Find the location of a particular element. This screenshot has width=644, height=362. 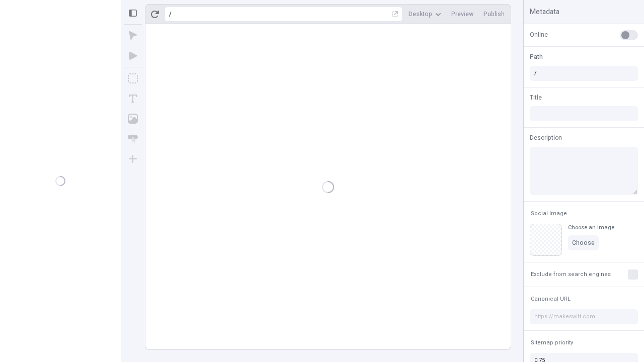

input: https://makeswift.com is located at coordinates (584, 317).